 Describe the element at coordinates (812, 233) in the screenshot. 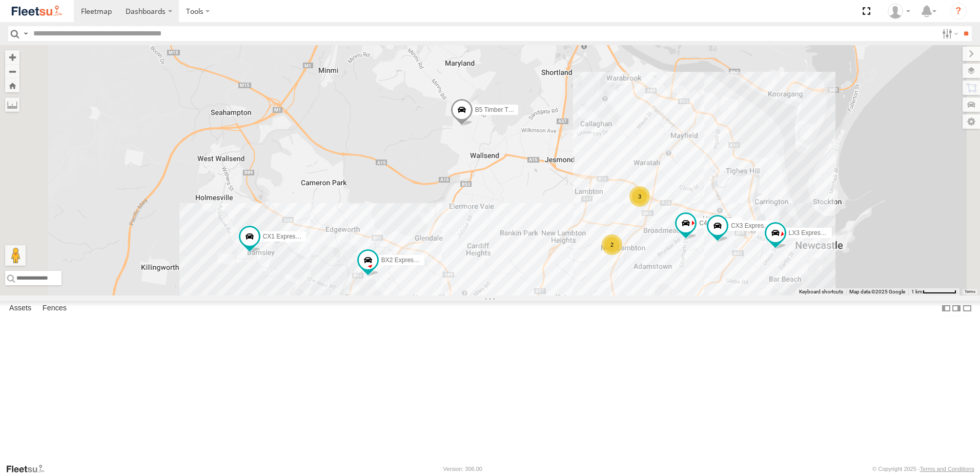

I see `span: LX3 Express Ute` at that location.